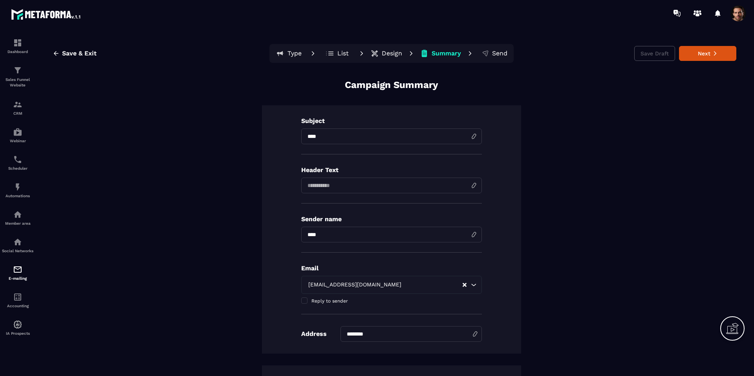  What do you see at coordinates (18, 250) in the screenshot?
I see `p: Social Networks` at bounding box center [18, 250].